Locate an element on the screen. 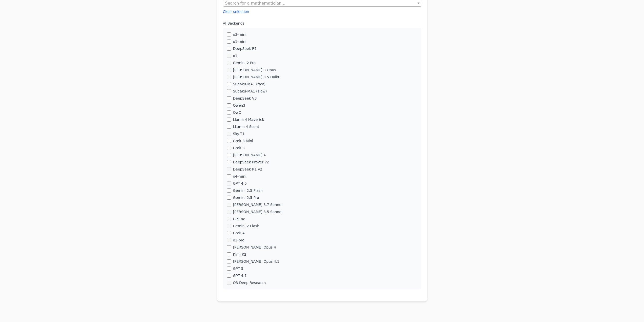 The width and height of the screenshot is (644, 322). label: Sugaku-MA1 (slow) is located at coordinates (250, 91).